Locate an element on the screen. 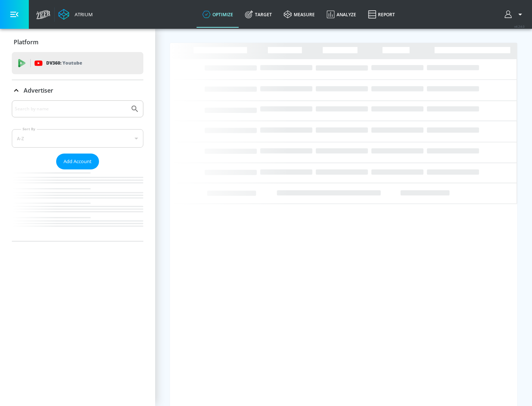 The height and width of the screenshot is (406, 532). input: Search by name is located at coordinates (70, 109).